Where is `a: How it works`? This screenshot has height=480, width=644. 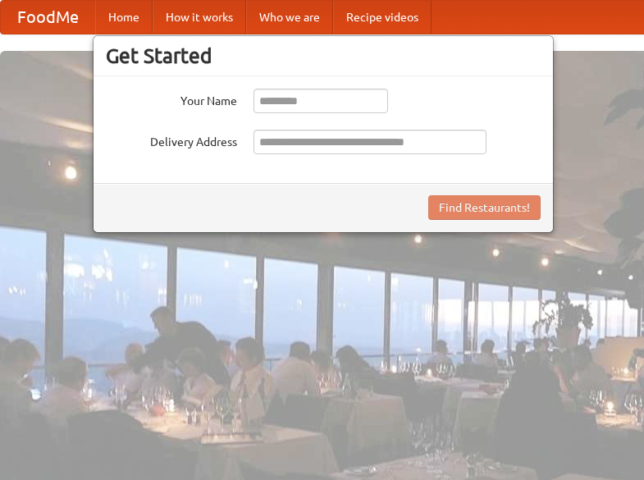 a: How it works is located at coordinates (199, 17).